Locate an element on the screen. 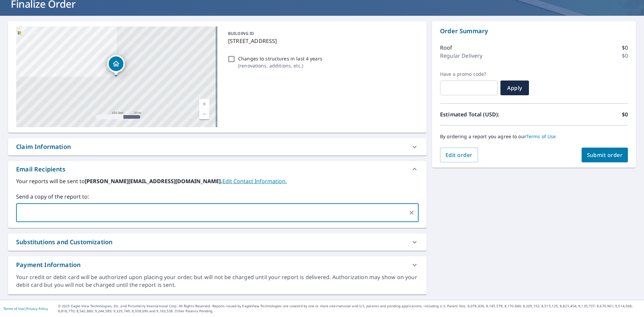 This screenshot has width=644, height=317. span: Edit order is located at coordinates (459, 155).